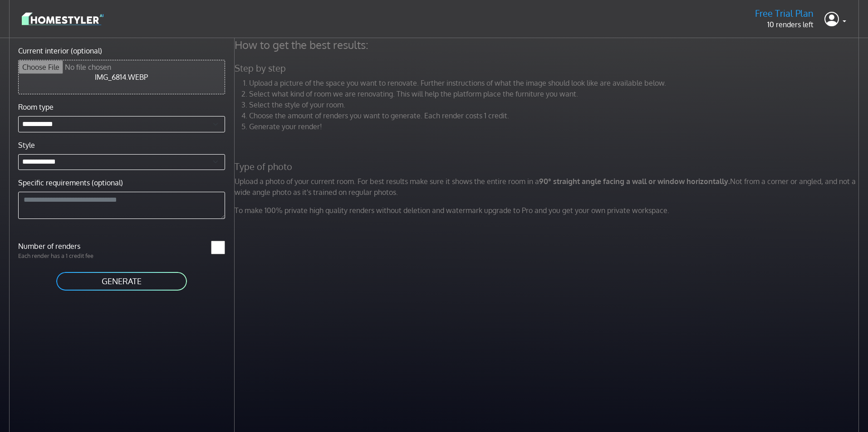 This screenshot has height=432, width=868. What do you see at coordinates (60, 51) in the screenshot?
I see `label: Current interior (optional)` at bounding box center [60, 51].